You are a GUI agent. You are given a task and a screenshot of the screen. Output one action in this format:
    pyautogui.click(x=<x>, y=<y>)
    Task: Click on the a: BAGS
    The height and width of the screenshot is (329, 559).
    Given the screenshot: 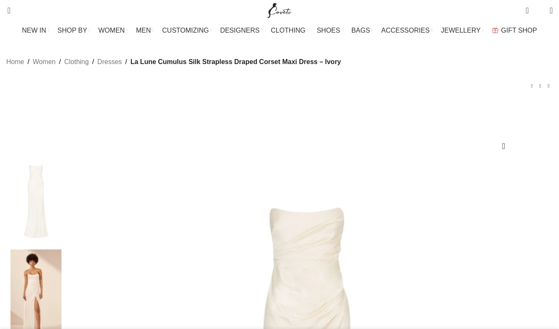 What is the action you would take?
    pyautogui.click(x=362, y=31)
    